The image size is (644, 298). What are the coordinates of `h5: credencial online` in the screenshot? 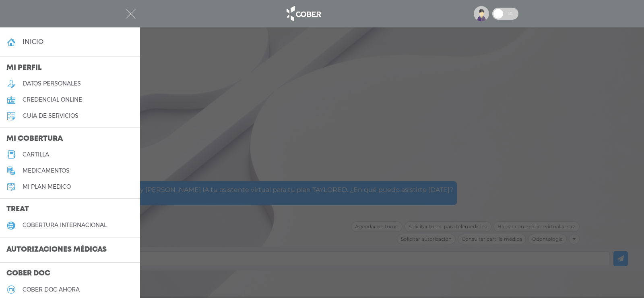 It's located at (53, 100).